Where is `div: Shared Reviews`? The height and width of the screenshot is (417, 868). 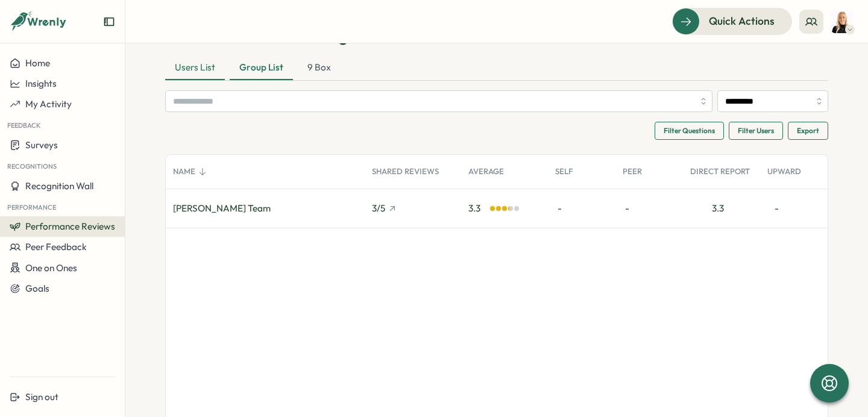
div: Shared Reviews is located at coordinates (413, 171).